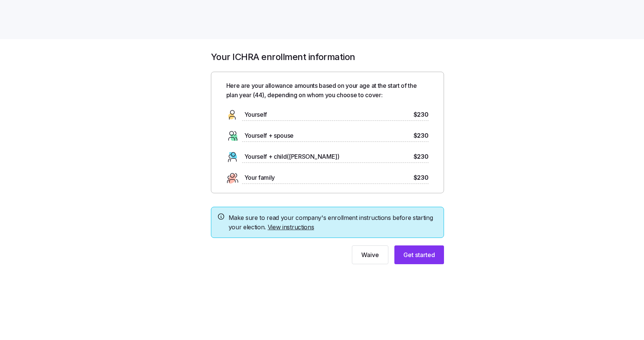 The image size is (644, 340). I want to click on span: Here are your allowance amounts based on your age at the start of the plan year ( 44 ), depending..., so click(327, 90).